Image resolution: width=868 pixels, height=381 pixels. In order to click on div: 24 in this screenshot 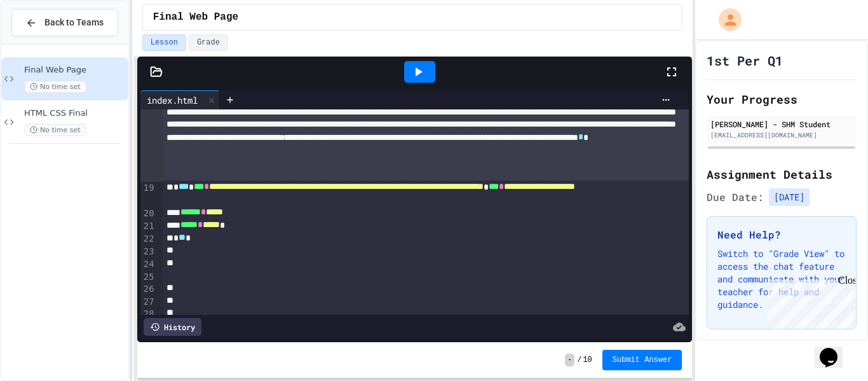, I will do `click(148, 265)`.